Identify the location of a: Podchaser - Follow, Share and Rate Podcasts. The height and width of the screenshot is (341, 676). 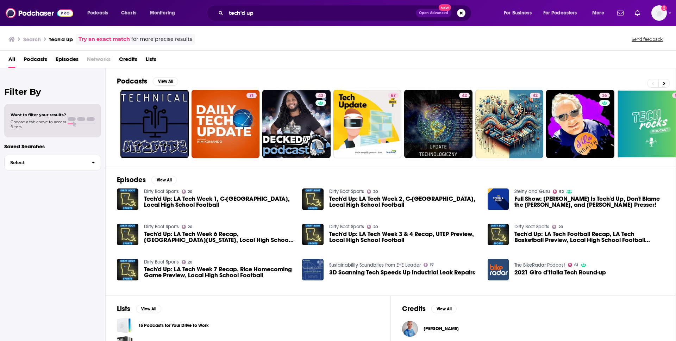
(39, 13).